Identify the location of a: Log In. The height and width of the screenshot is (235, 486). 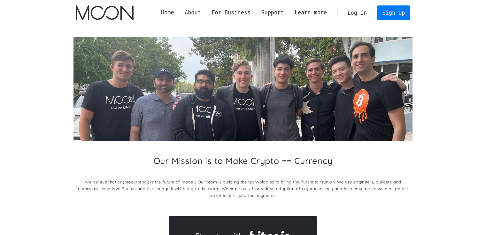
(357, 13).